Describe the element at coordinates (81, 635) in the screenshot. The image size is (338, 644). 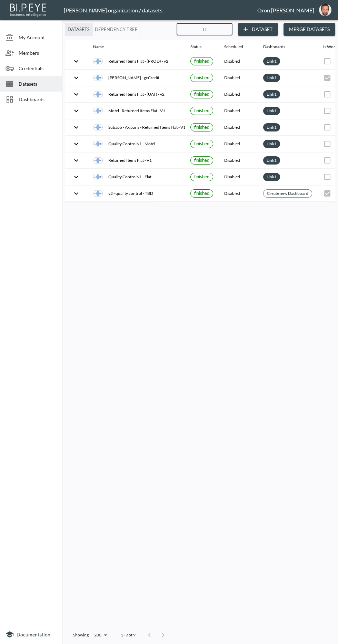
I see `p: Showing` at that location.